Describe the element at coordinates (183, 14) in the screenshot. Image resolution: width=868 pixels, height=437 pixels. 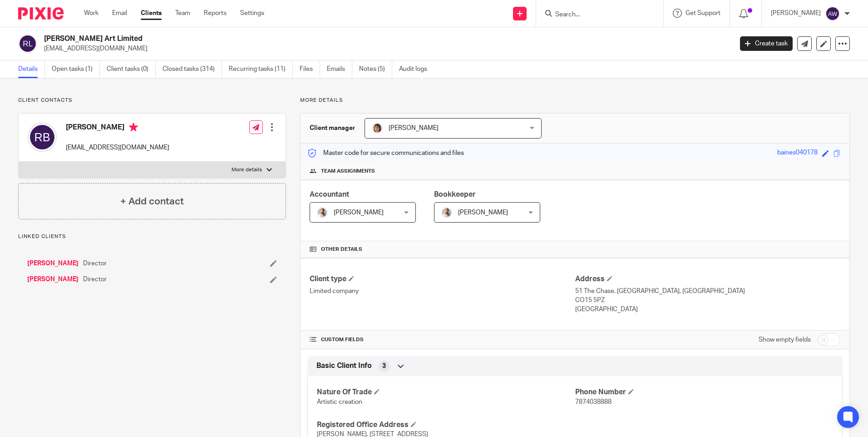
I see `a: Team` at that location.